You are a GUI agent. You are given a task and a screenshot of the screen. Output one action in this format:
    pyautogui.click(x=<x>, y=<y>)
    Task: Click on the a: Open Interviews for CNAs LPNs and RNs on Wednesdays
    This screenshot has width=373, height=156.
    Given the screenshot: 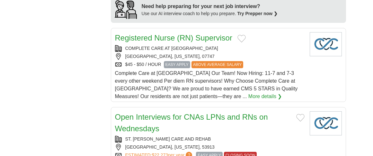 What is the action you would take?
    pyautogui.click(x=192, y=123)
    